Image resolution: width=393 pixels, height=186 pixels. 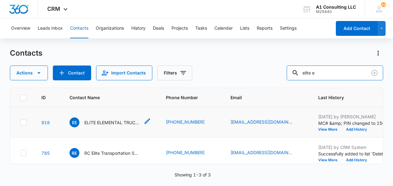 I want to click on span: RE, so click(x=75, y=153).